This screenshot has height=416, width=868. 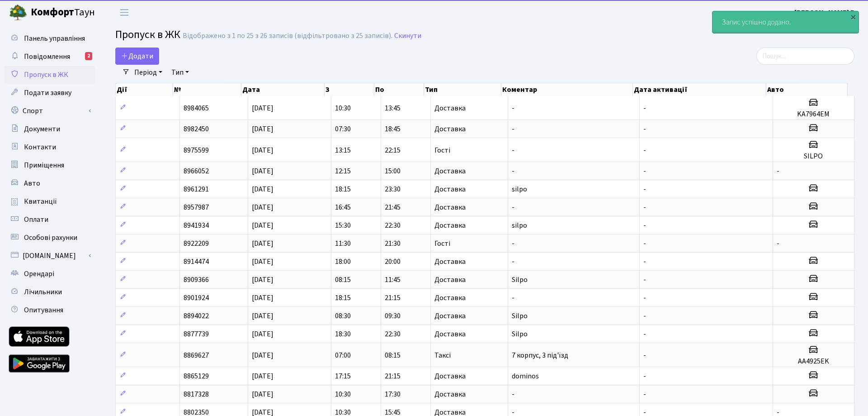 What do you see at coordinates (32, 183) in the screenshot?
I see `span: Авто` at bounding box center [32, 183].